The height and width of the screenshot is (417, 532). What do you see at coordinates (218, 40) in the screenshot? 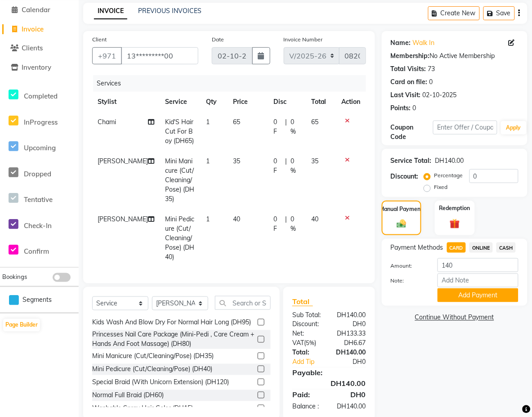
I see `label: Date` at bounding box center [218, 40].